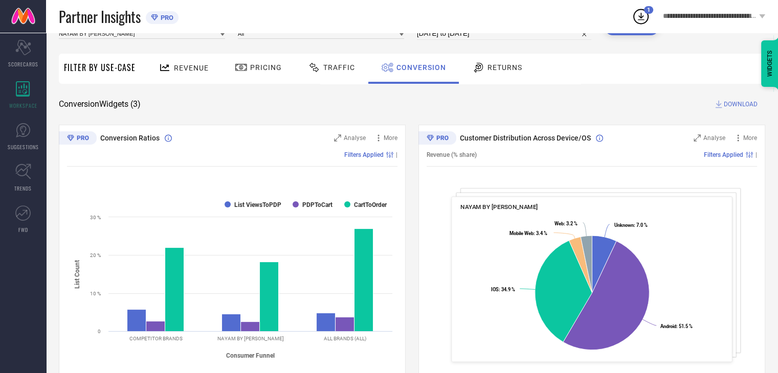  Describe the element at coordinates (23, 147) in the screenshot. I see `span: SUGGESTIONS` at that location.